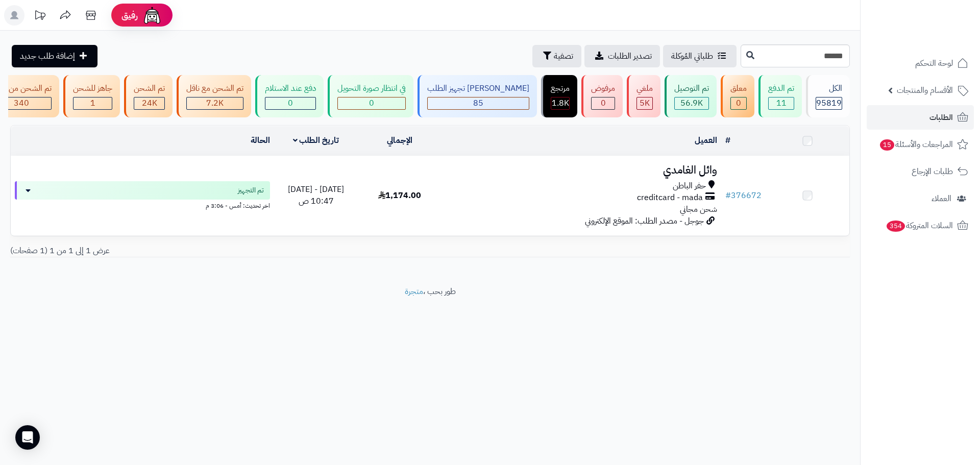 The height and width of the screenshot is (465, 980). What do you see at coordinates (781, 103) in the screenshot?
I see `span: 11` at bounding box center [781, 103].